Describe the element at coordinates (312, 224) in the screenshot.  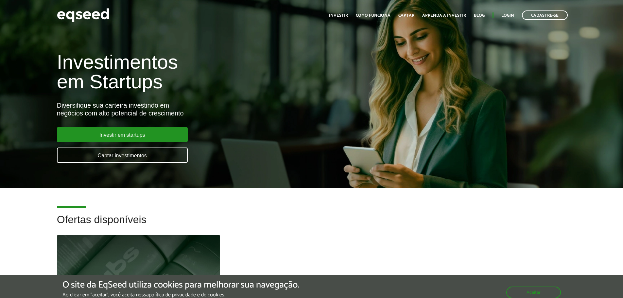
I see `h2: Ofertas disponíveis` at that location.